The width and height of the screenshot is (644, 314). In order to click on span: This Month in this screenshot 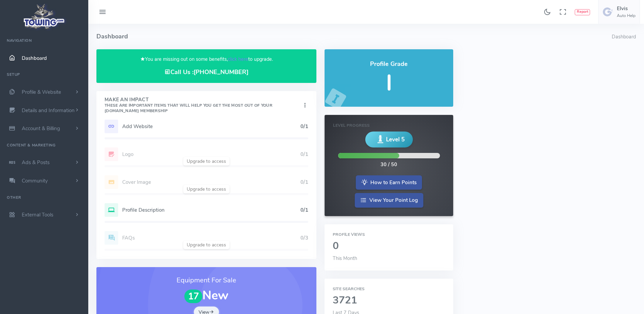, I will do `click(345, 258)`.